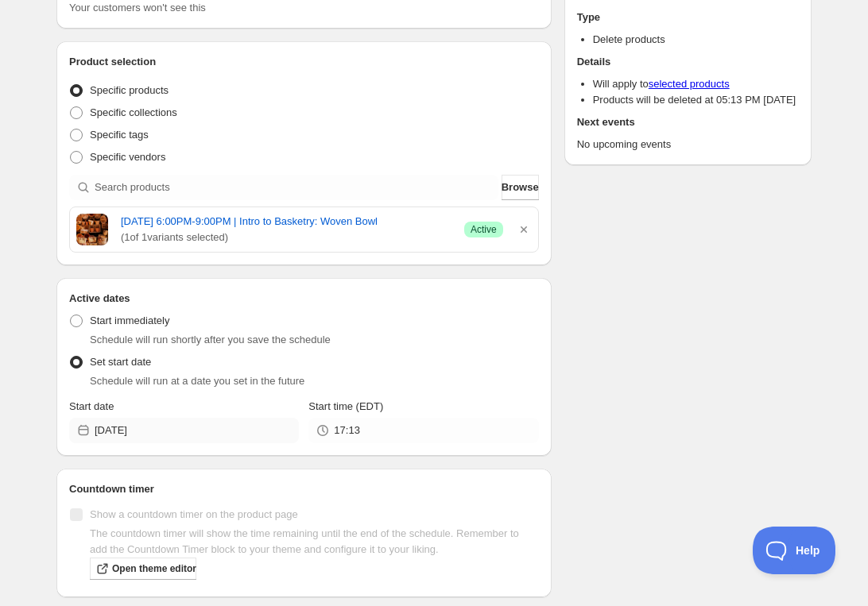 Image resolution: width=868 pixels, height=606 pixels. What do you see at coordinates (130, 321) in the screenshot?
I see `span: Start immediately` at bounding box center [130, 321].